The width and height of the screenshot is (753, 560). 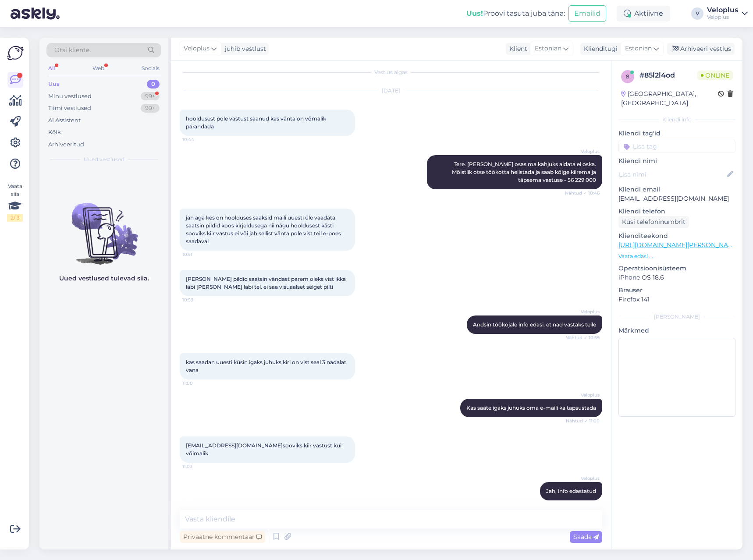 What do you see at coordinates (267, 366) in the screenshot?
I see `span: kas saadan uuesti küsin igaks juhuks kiri on vist seal 3 nädalat vana` at bounding box center [267, 366].